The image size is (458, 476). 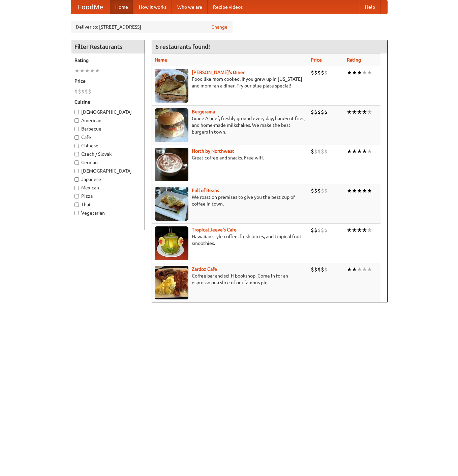 I want to click on b: North by Northwest, so click(x=213, y=151).